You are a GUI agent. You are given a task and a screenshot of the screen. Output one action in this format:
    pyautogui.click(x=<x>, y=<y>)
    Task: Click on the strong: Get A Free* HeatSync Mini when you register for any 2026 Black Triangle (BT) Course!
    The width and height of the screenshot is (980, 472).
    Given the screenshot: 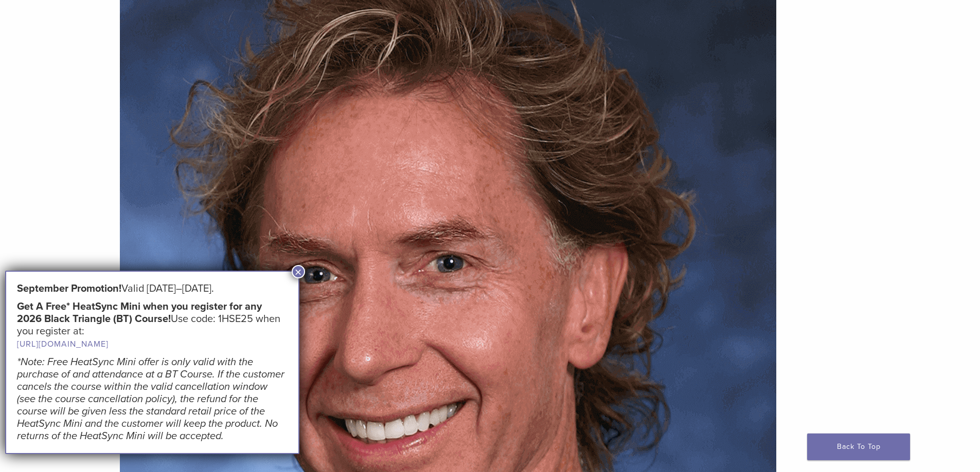 What is the action you would take?
    pyautogui.click(x=139, y=313)
    